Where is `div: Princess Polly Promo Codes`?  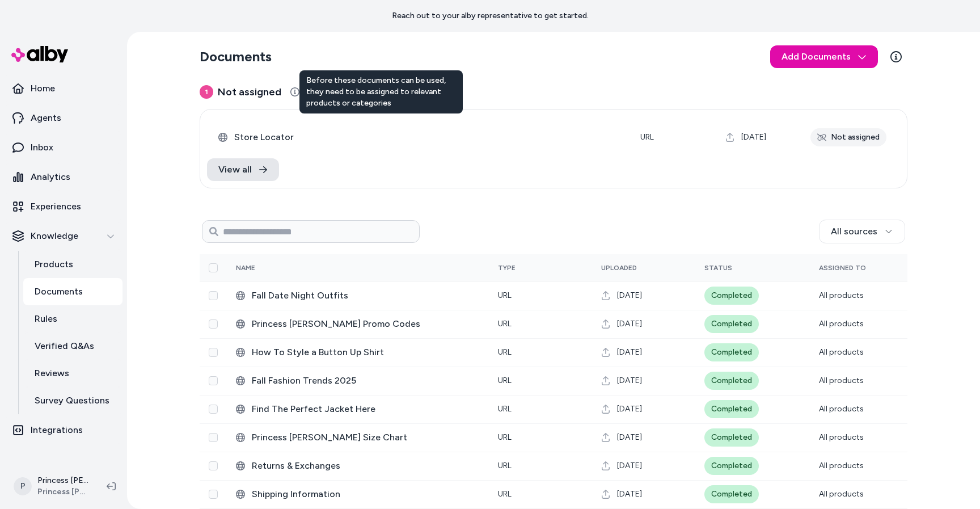
div: Princess Polly Promo Codes is located at coordinates (358, 324).